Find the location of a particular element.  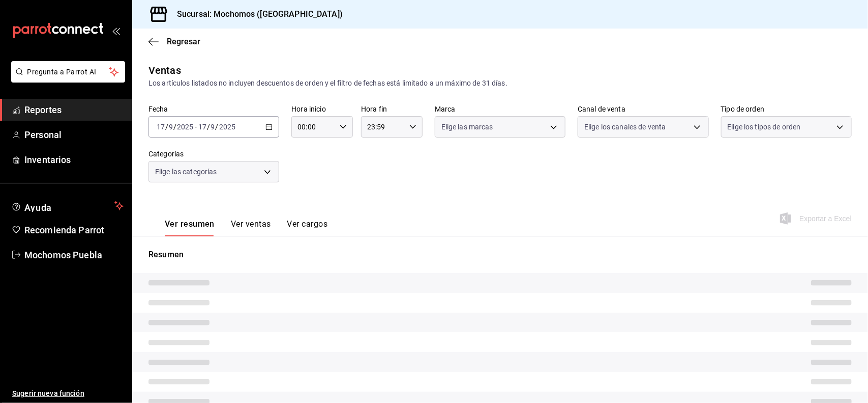

span: Recomienda Parrot is located at coordinates (74, 230).